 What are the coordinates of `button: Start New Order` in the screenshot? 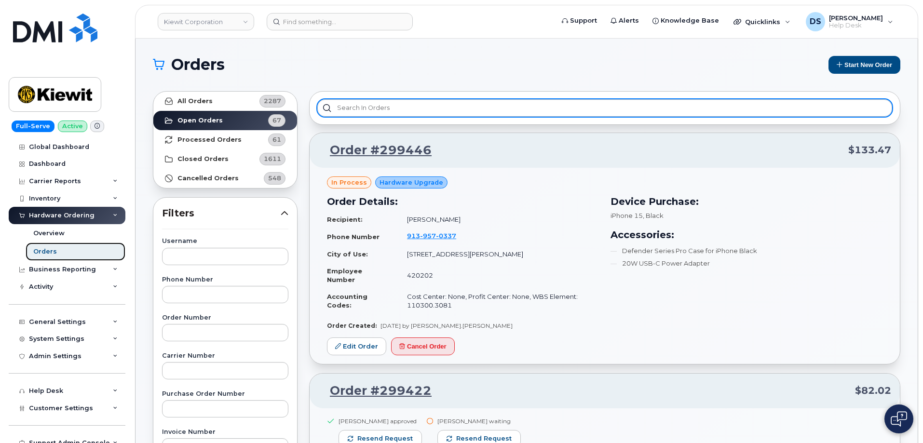 It's located at (864, 65).